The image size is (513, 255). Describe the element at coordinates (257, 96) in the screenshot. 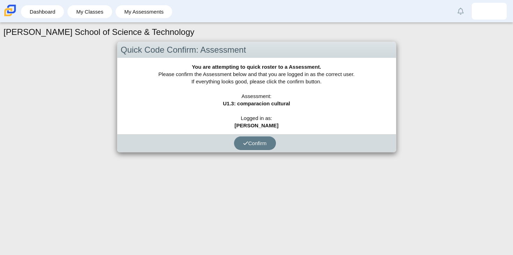

I see `div: Please confirm the Assessment below and that you are logged in as the correct user. If everything...` at that location.